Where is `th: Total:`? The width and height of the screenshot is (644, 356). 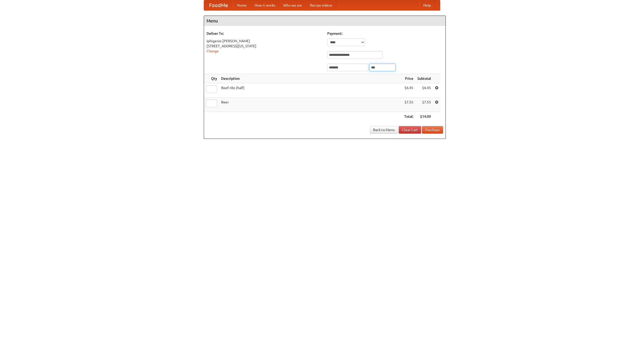 th: Total: is located at coordinates (409, 116).